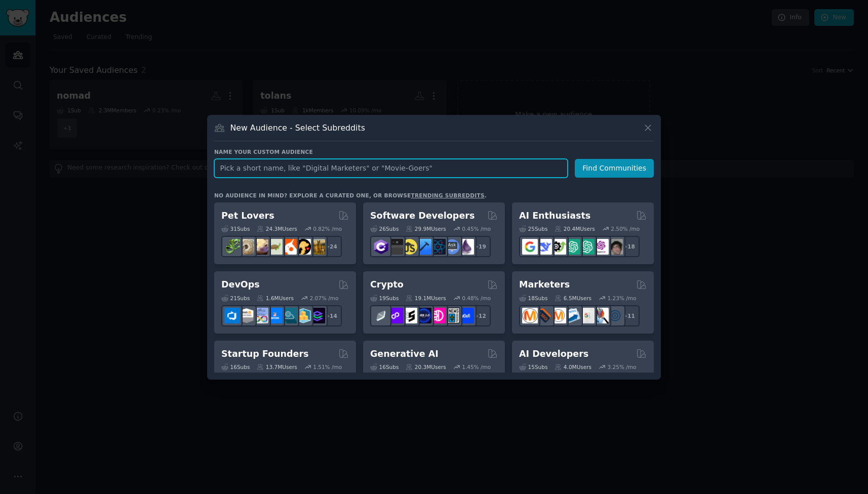 The height and width of the screenshot is (494, 868). Describe the element at coordinates (437, 247) in the screenshot. I see `img: reactnative` at that location.